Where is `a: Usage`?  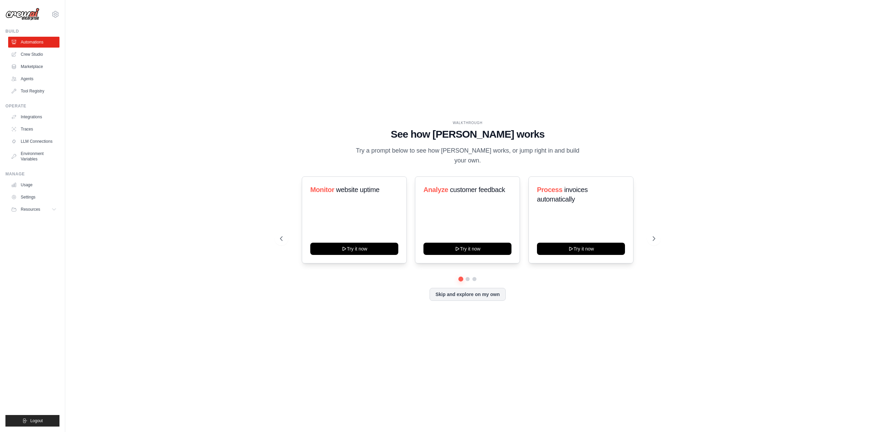 a: Usage is located at coordinates (34, 185).